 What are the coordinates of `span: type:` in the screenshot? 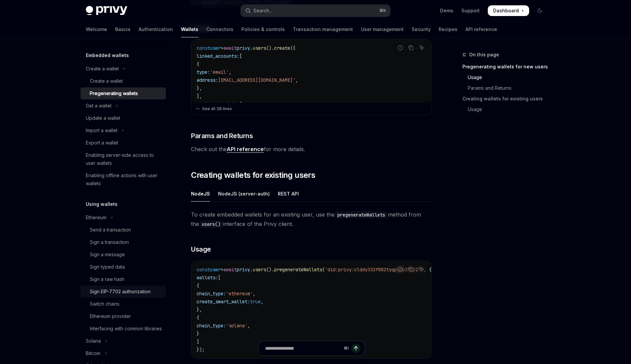 It's located at (203, 72).